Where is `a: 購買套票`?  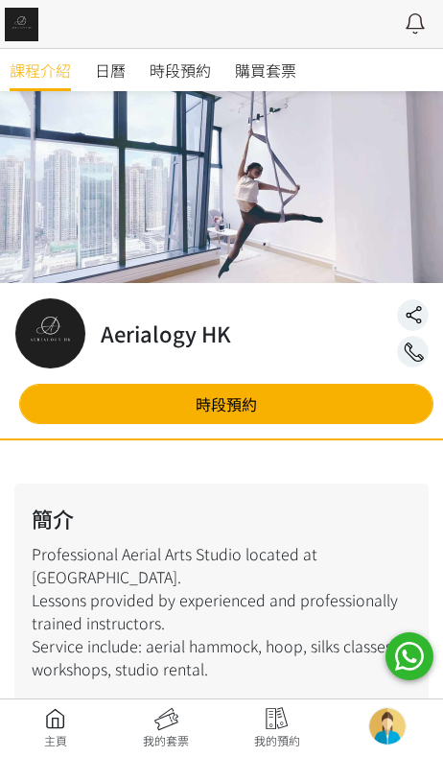
a: 購買套票 is located at coordinates (266, 70).